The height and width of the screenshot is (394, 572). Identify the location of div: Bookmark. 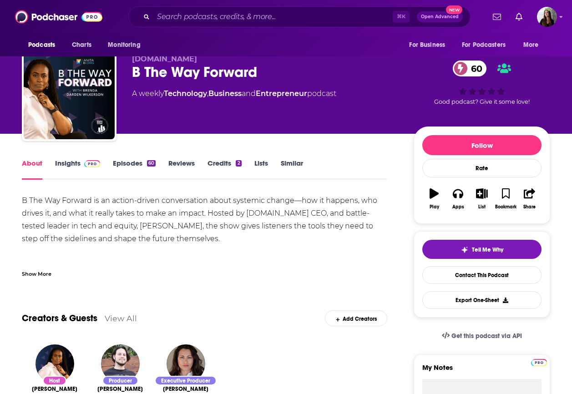
(506, 207).